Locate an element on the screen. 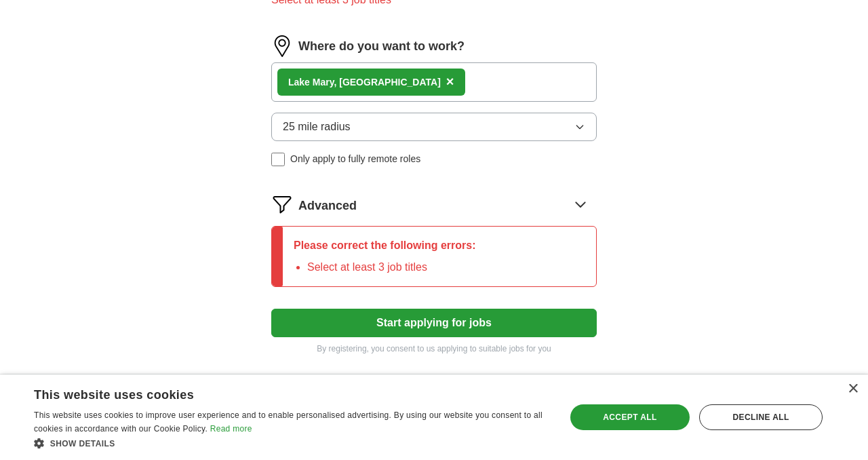 This screenshot has height=460, width=868. p: By registering, you consent to us applying to suitable jobs for you is located at coordinates (434, 349).